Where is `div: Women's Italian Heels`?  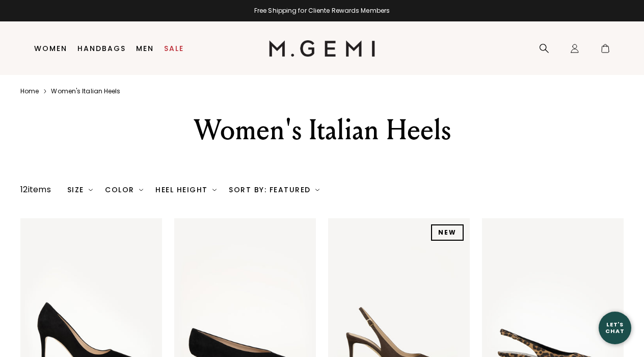 div: Women's Italian Heels is located at coordinates (322, 130).